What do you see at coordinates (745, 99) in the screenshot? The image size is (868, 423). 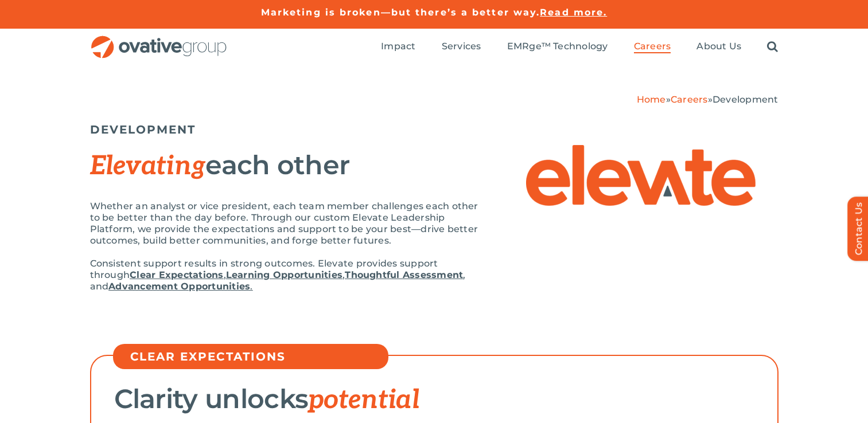 I see `span: Development` at bounding box center [745, 99].